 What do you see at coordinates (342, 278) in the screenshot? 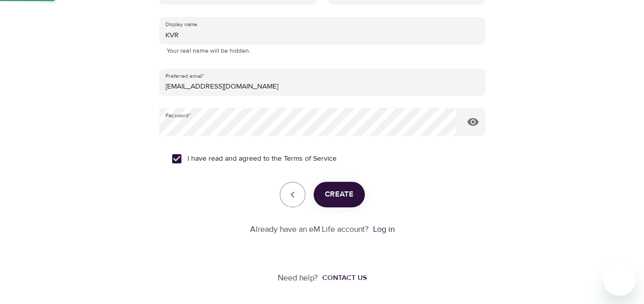
I see `a: Contact us` at bounding box center [342, 278].